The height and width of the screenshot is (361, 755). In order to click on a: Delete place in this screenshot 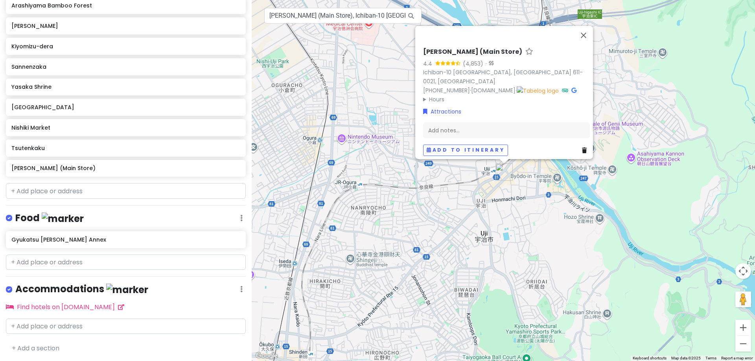, I will do `click(586, 150)`.